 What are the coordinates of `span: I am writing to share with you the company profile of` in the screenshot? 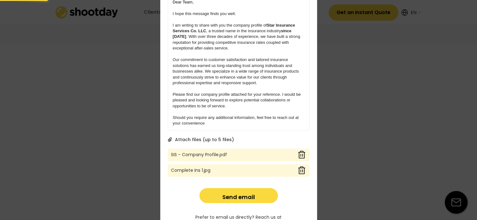 It's located at (220, 25).